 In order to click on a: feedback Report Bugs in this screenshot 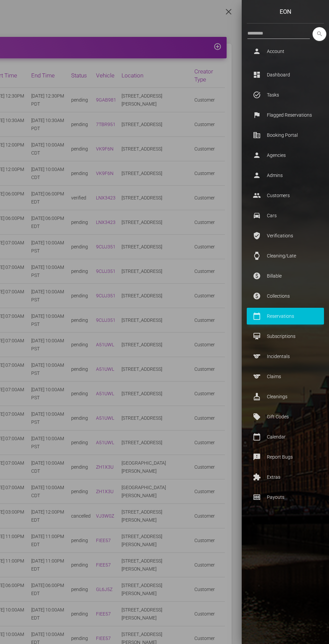, I will do `click(286, 457)`.